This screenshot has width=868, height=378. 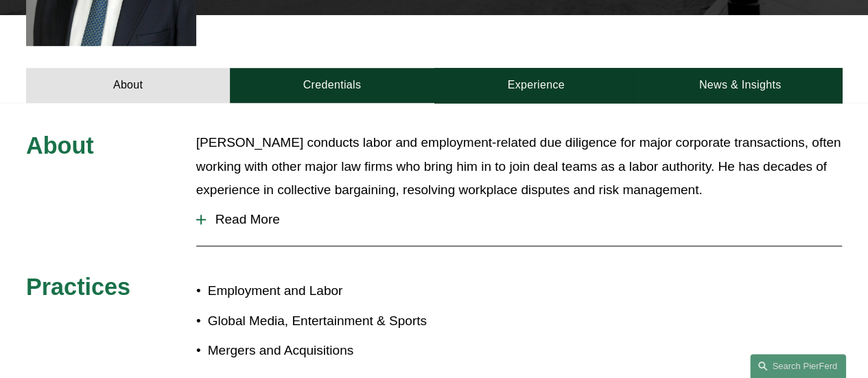 What do you see at coordinates (798, 365) in the screenshot?
I see `a: Search this site` at bounding box center [798, 365].